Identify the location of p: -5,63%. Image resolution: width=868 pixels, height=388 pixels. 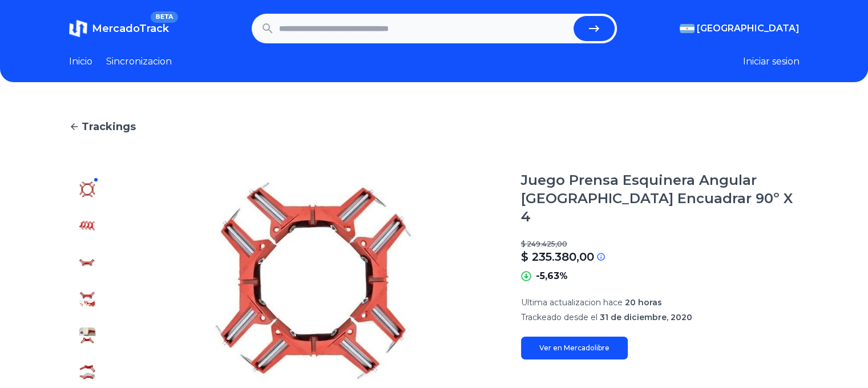
(552, 277).